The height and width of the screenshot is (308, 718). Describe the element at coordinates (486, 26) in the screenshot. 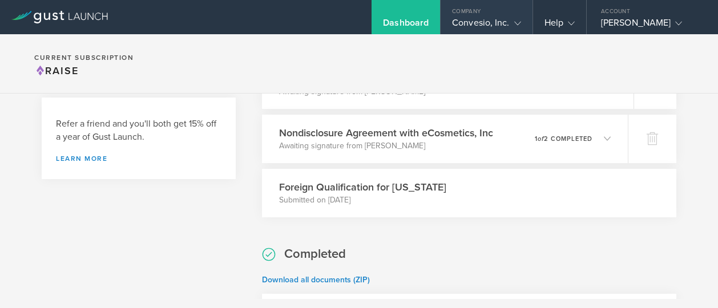

I see `div: Convesio, Inc.` at that location.